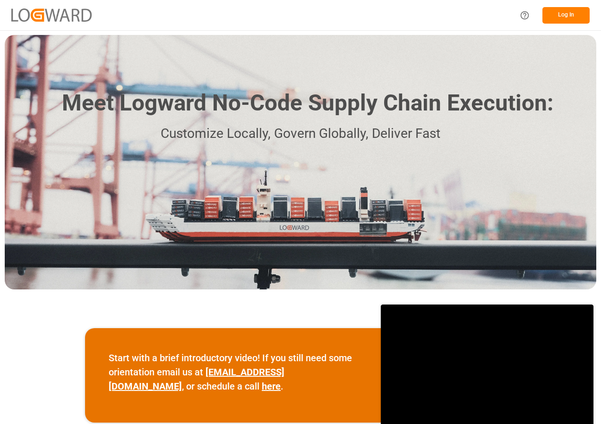  What do you see at coordinates (233, 372) in the screenshot?
I see `p: Start with a brief introductory video! If you still need some orientation email us at , or schedu...` at bounding box center [233, 372].